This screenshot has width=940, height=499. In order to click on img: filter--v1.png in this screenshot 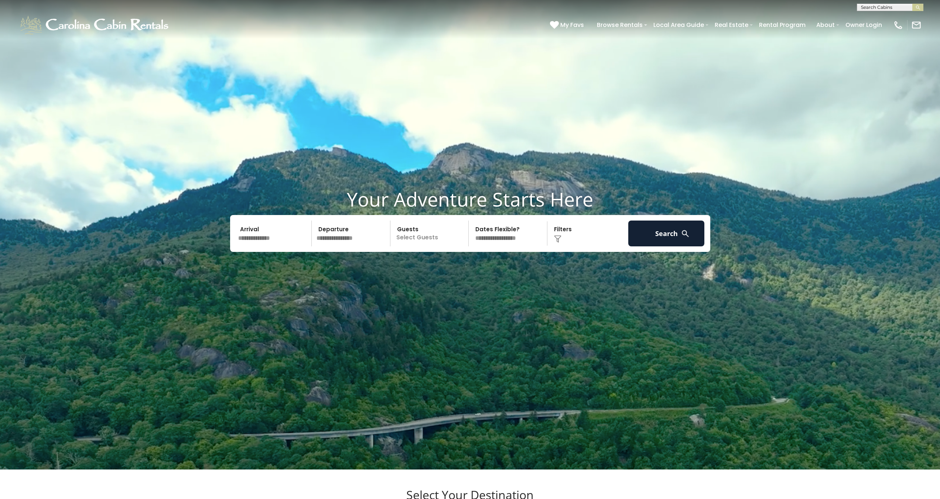, I will do `click(557, 239)`.